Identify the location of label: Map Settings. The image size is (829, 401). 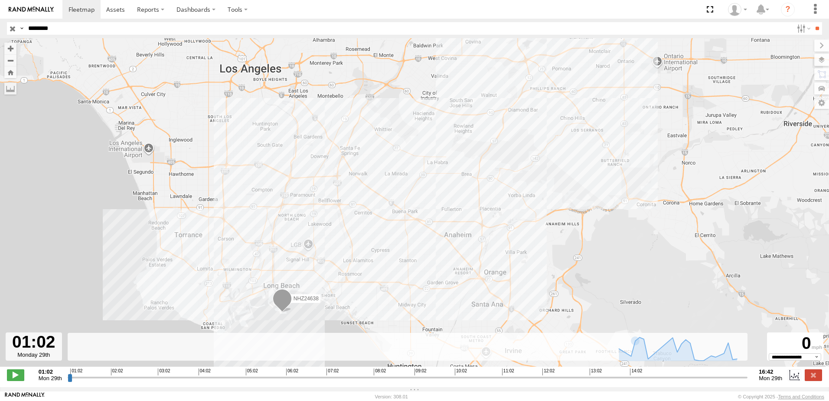
(822, 103).